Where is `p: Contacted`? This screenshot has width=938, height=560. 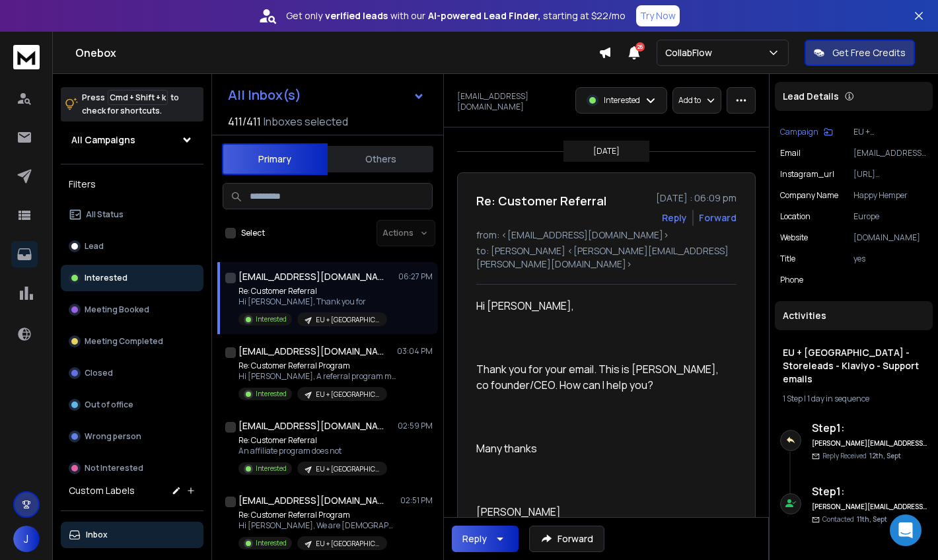 p: Contacted is located at coordinates (855, 519).